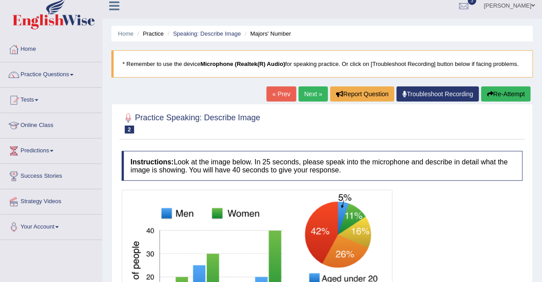 The height and width of the screenshot is (282, 542). What do you see at coordinates (129, 130) in the screenshot?
I see `span: 2` at bounding box center [129, 130].